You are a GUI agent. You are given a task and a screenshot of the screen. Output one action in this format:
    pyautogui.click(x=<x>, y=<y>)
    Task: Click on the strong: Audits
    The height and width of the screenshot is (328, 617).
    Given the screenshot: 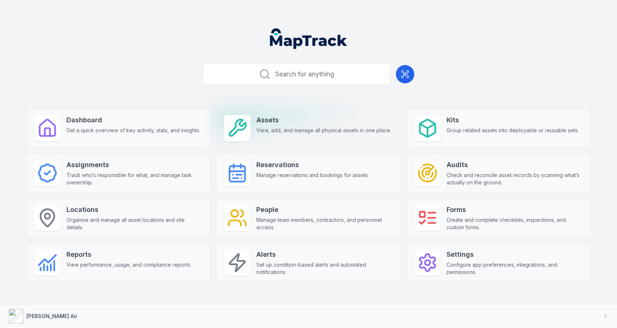 What is the action you would take?
    pyautogui.click(x=514, y=165)
    